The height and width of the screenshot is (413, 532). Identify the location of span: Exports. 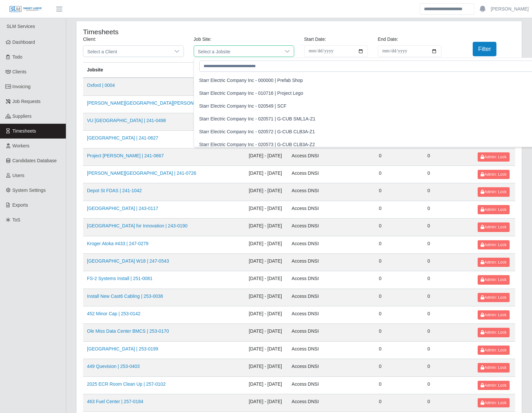
(20, 205).